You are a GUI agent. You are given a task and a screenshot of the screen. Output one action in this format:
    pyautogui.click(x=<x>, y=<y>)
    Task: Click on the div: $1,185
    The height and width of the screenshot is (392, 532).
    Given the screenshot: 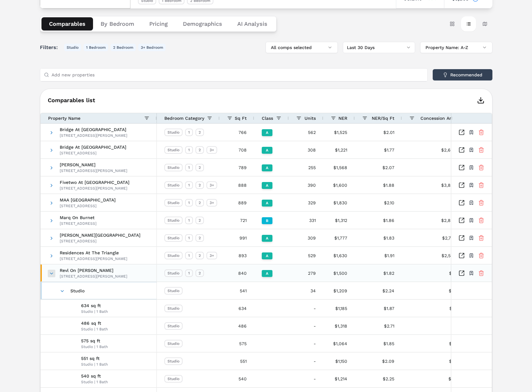 What is the action you would take?
    pyautogui.click(x=339, y=308)
    